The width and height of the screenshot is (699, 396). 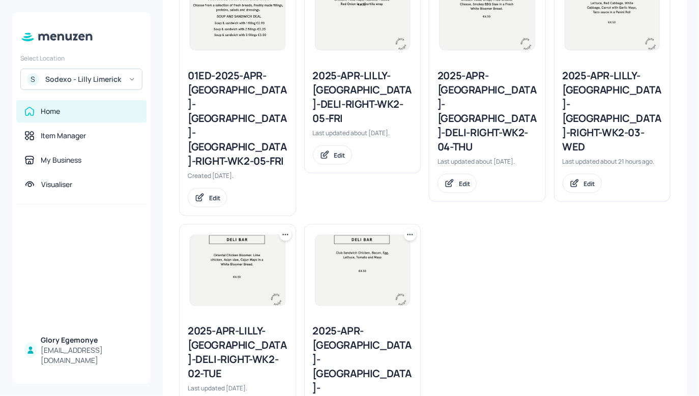 What do you see at coordinates (33, 79) in the screenshot?
I see `div: S` at bounding box center [33, 79].